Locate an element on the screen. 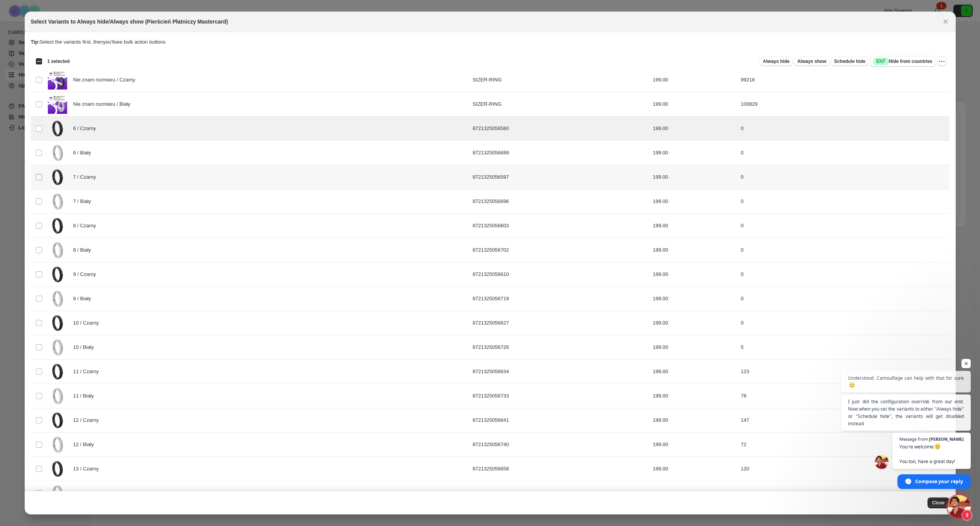 This screenshot has height=526, width=980. span: 11 / Biały is located at coordinates (85, 395).